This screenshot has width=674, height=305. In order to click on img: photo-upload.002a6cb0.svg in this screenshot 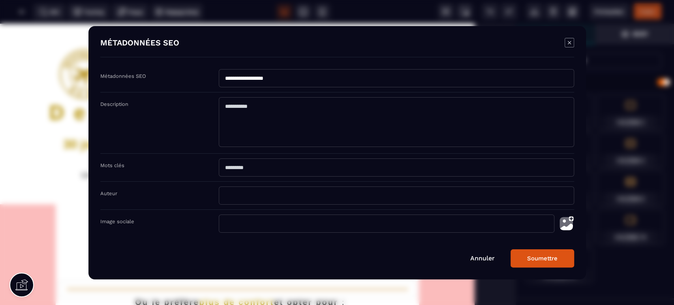, I will do `click(566, 223)`.